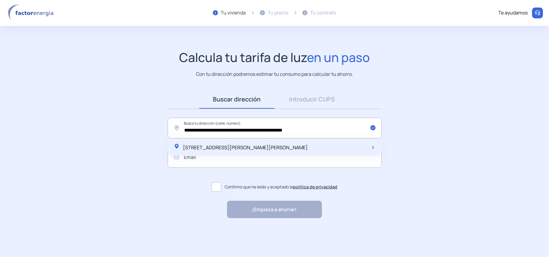 The image size is (549, 257). I want to click on div: Te ayudamos, so click(513, 13).